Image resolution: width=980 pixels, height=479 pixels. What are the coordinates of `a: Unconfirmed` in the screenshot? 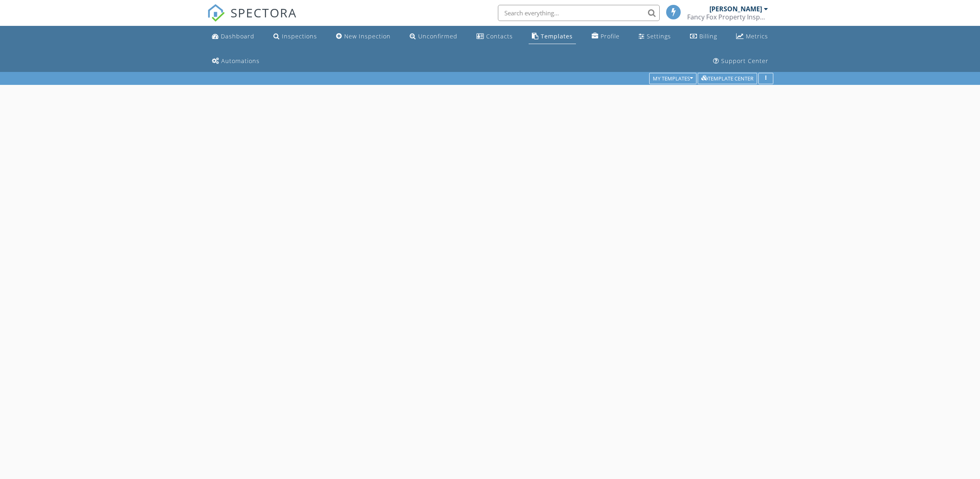 It's located at (434, 37).